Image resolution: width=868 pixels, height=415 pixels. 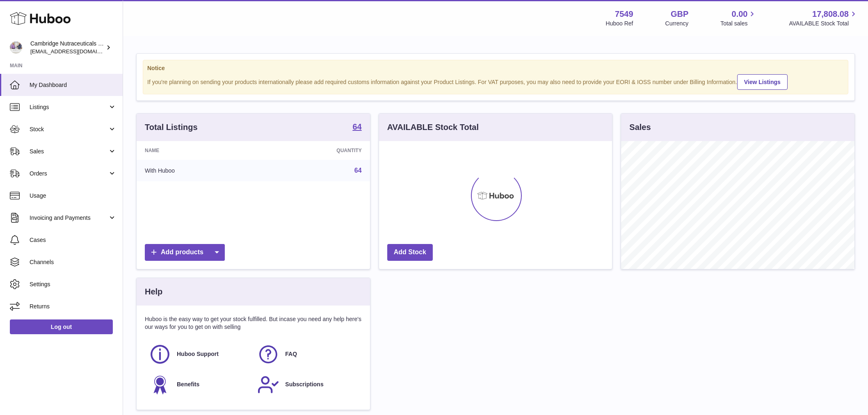 I want to click on h3: Total Listings, so click(x=171, y=127).